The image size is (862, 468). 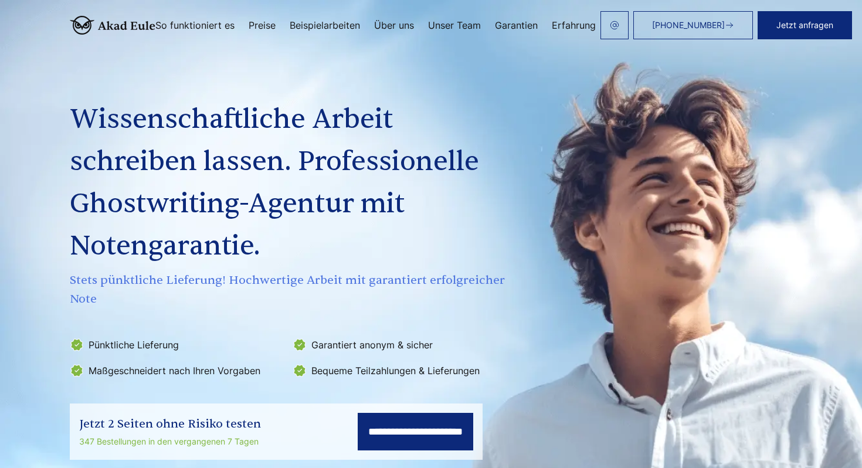 I want to click on li: Pünktliche Lieferung, so click(x=178, y=345).